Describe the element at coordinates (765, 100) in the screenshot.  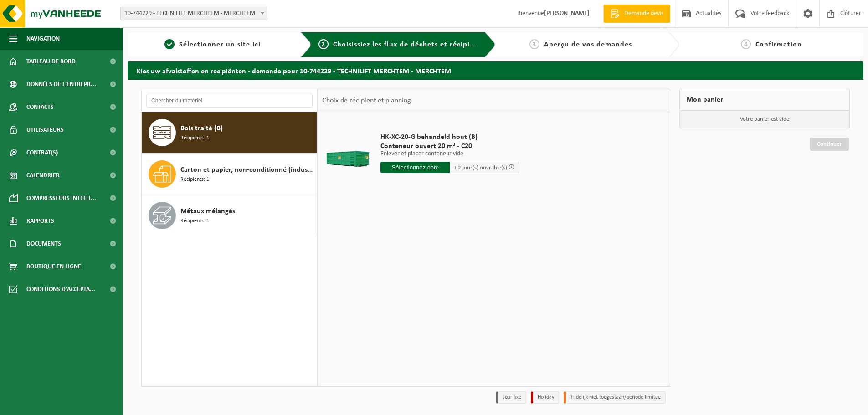
I see `div: Mon panier` at that location.